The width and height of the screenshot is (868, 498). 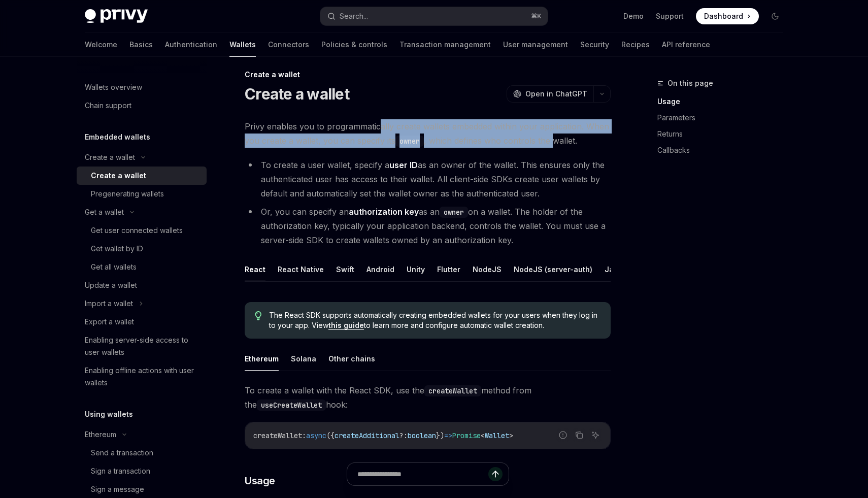 I want to click on span: Privy enables you to programmatically create wallets embedded within your application. When you c..., so click(x=428, y=133).